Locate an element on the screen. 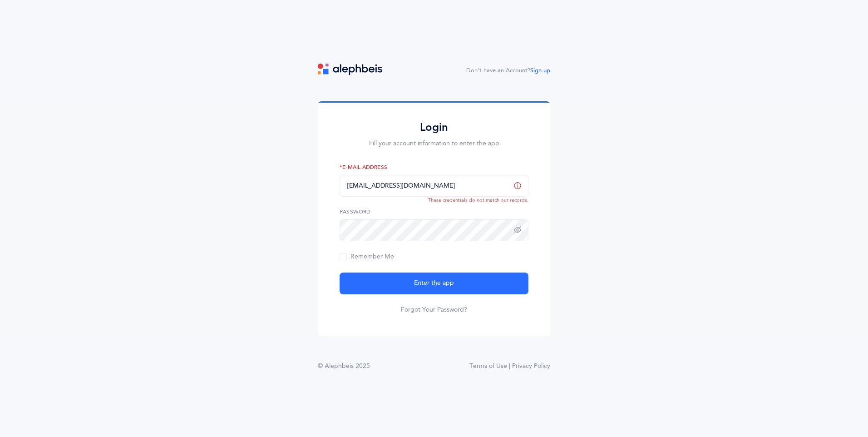 The image size is (868, 437). div: Don't have an Account? is located at coordinates (508, 71).